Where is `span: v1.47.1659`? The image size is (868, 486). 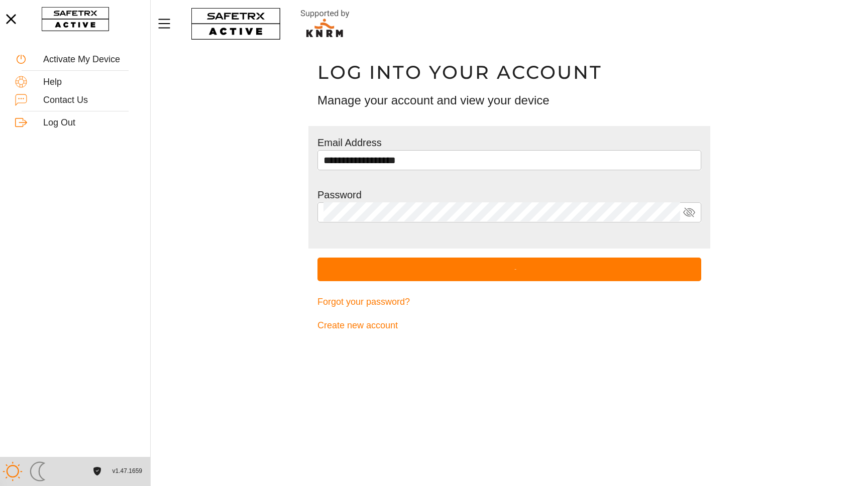 span: v1.47.1659 is located at coordinates (128, 471).